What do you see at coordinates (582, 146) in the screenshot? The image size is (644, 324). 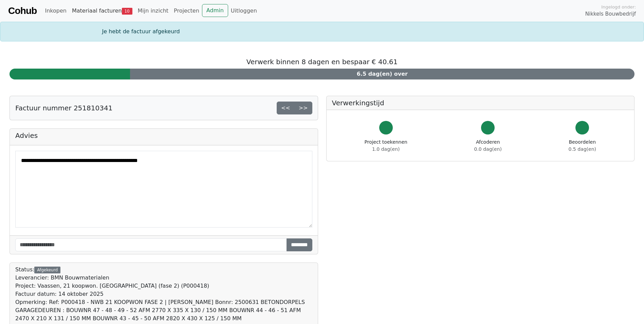 I see `div: Beoordelen` at bounding box center [582, 146].